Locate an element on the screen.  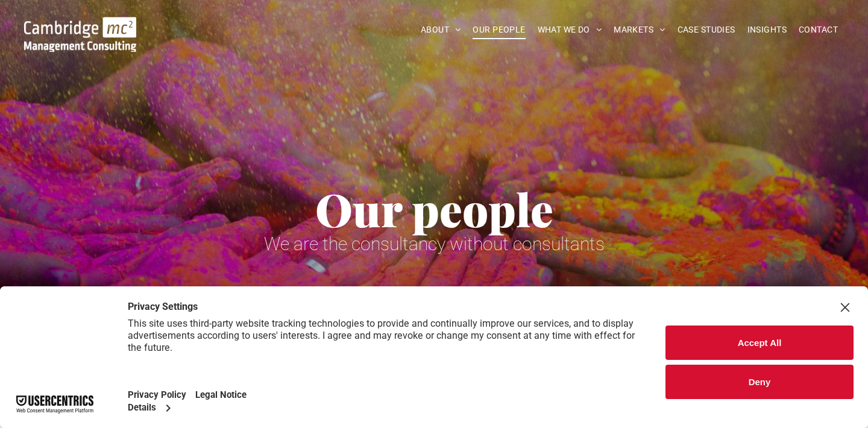
a: MARKETS is located at coordinates (639, 30).